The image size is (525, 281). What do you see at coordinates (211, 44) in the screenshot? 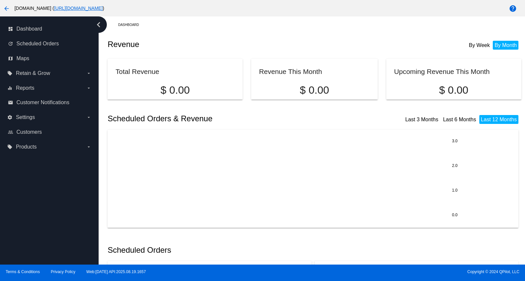
I see `h2: Revenue` at bounding box center [211, 44].